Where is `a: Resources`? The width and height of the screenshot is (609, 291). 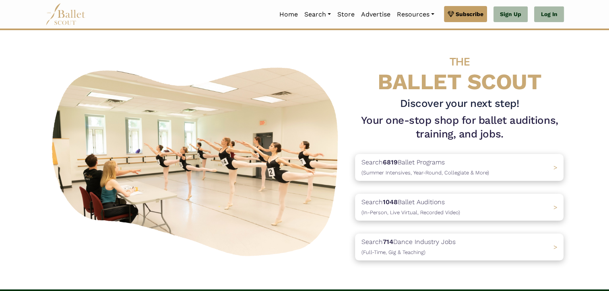
a: Resources is located at coordinates (415, 14).